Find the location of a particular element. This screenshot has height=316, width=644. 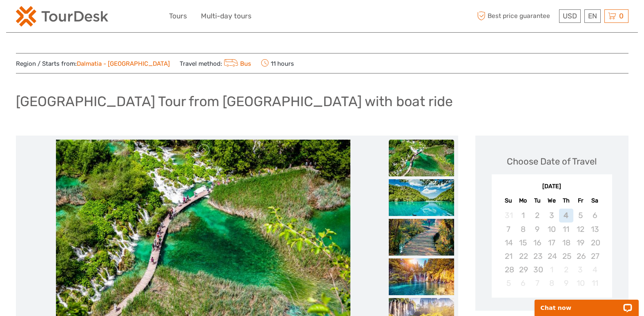

a: Multi-day tours is located at coordinates (226, 16).